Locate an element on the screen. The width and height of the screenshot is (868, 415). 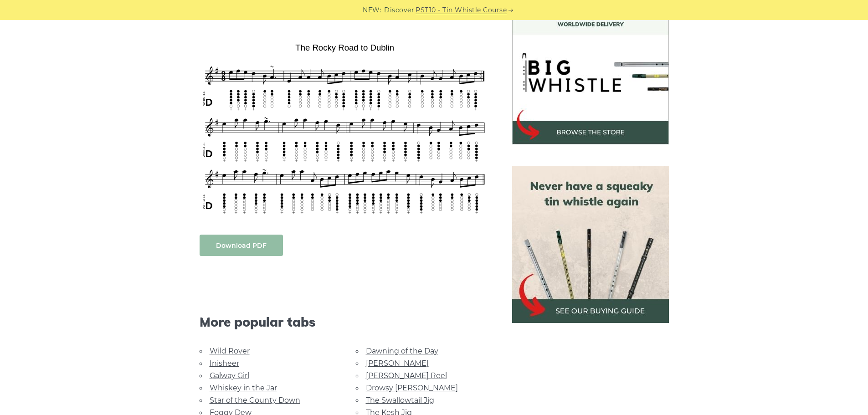
a: Whiskey in the Jar is located at coordinates (243, 387).